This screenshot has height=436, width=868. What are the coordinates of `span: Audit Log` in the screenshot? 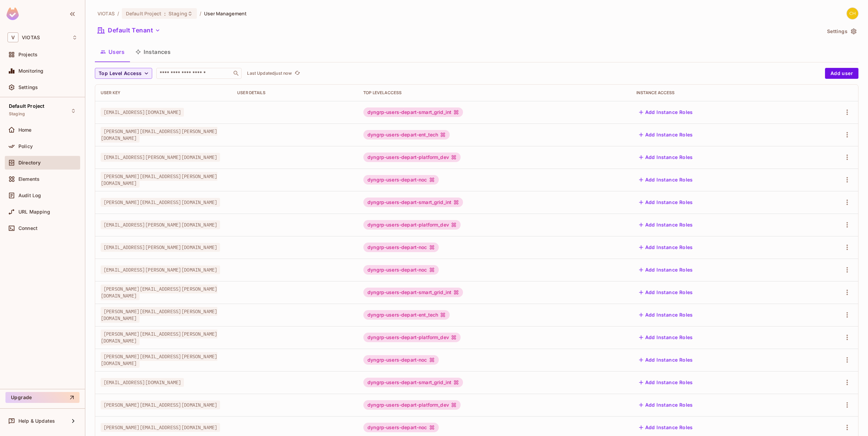 It's located at (30, 195).